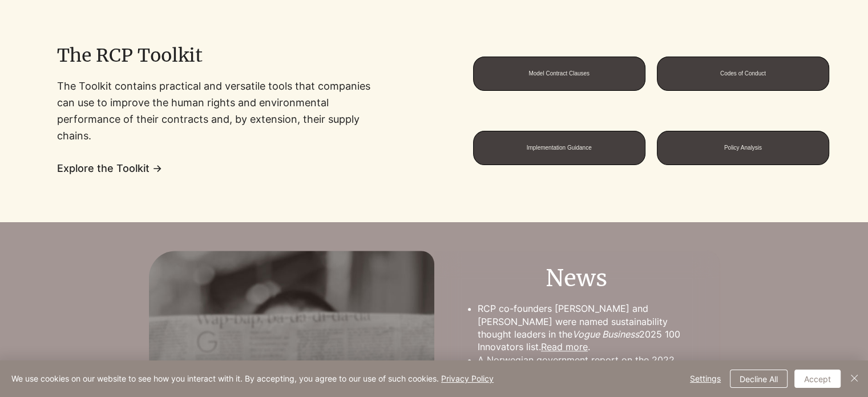 The image size is (868, 397). I want to click on span: Vogue Business, so click(606, 334).